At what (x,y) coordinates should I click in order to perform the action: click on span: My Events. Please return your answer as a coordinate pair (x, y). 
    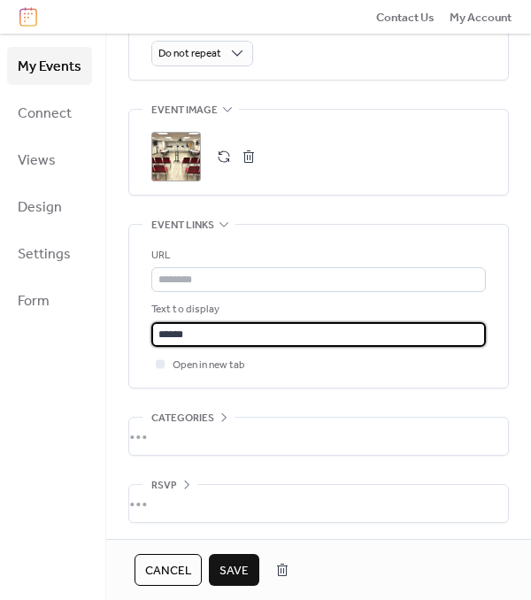
    Looking at the image, I should click on (50, 66).